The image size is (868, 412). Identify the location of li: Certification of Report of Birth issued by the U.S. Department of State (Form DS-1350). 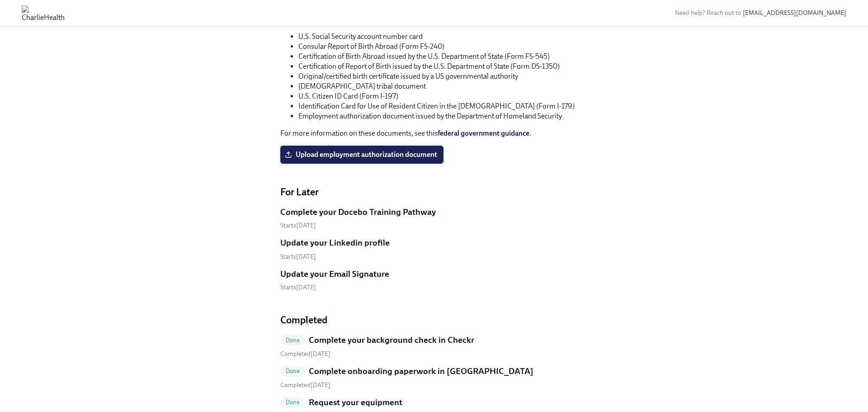
(443, 66).